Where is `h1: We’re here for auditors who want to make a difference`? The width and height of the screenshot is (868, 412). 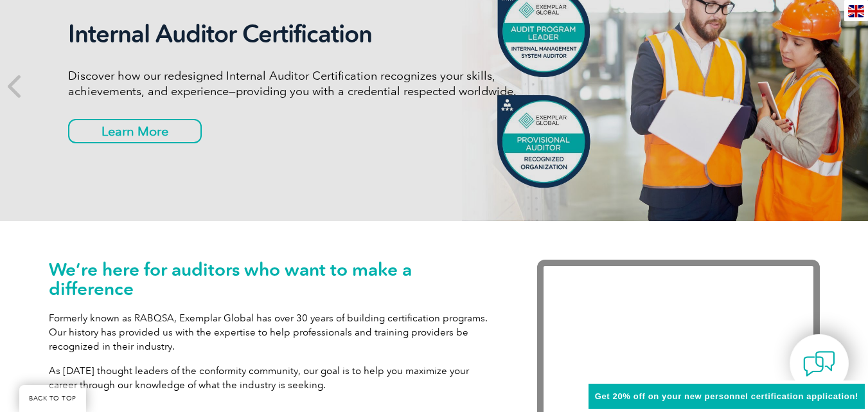 h1: We’re here for auditors who want to make a difference is located at coordinates (273, 279).